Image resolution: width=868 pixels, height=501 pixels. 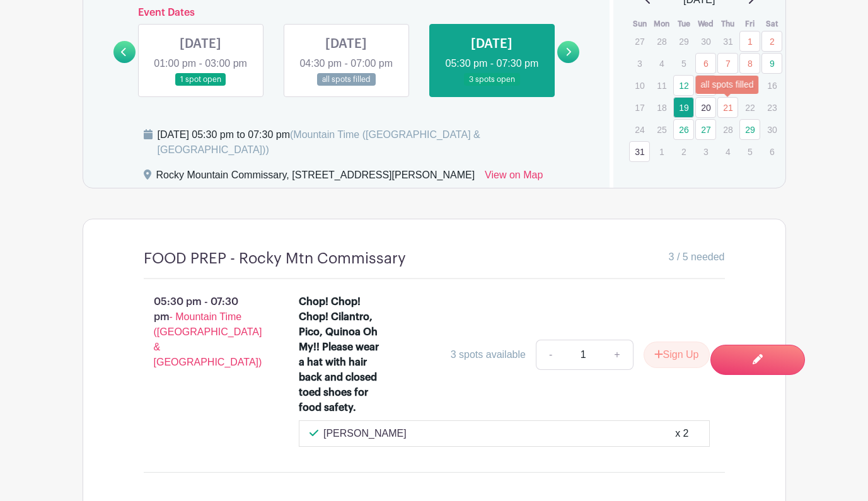 I want to click on p: 25, so click(x=661, y=129).